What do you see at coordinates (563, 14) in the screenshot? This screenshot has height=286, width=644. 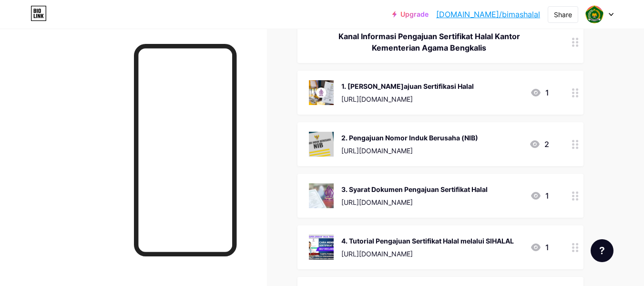 I see `div: Share` at bounding box center [563, 14].